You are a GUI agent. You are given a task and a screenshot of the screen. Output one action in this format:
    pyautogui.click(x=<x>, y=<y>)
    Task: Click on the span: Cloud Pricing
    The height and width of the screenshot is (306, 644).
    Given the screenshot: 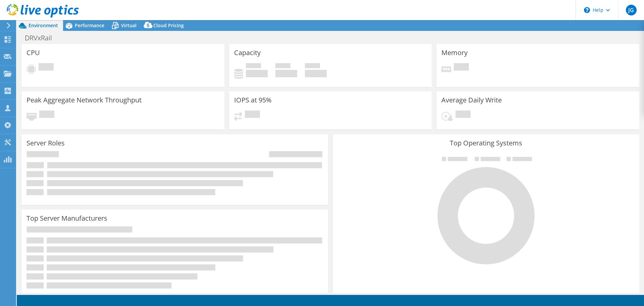 What is the action you would take?
    pyautogui.click(x=169, y=25)
    